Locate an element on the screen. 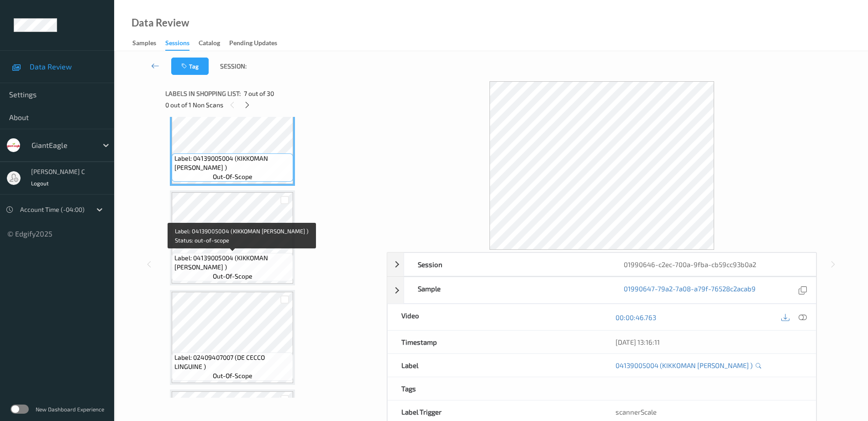  span: 7 out of 30 is located at coordinates (259, 94).